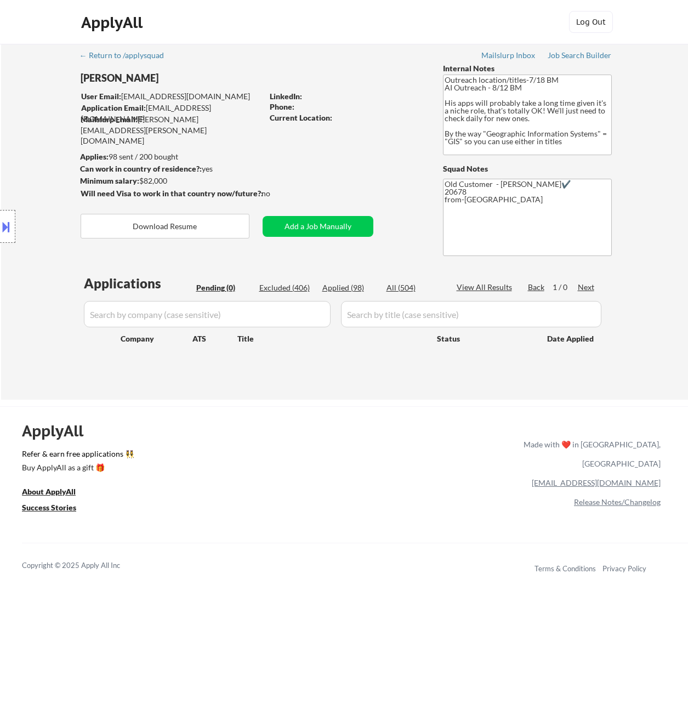  Describe the element at coordinates (127, 55) in the screenshot. I see `div: ← Return to /applysquad` at that location.